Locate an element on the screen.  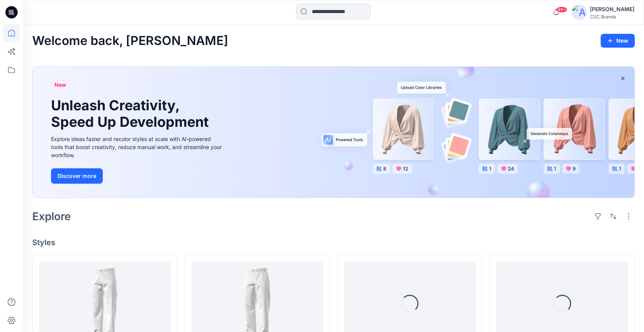
span: New is located at coordinates (60, 85).